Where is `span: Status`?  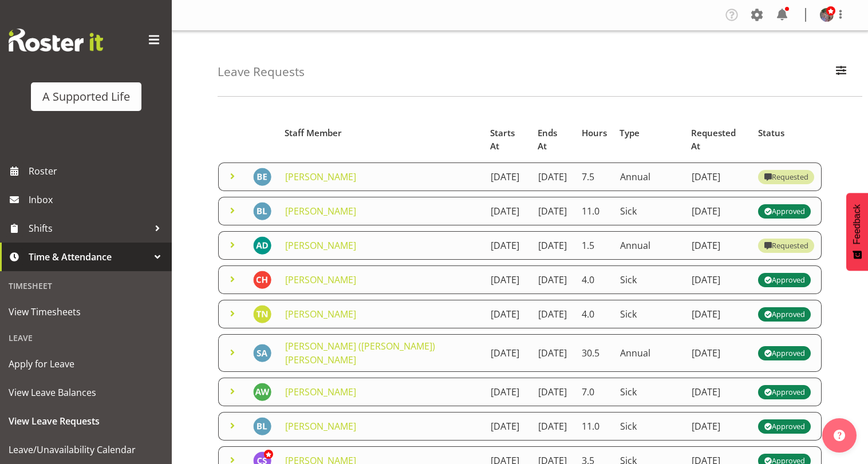
span: Status is located at coordinates (771, 133).